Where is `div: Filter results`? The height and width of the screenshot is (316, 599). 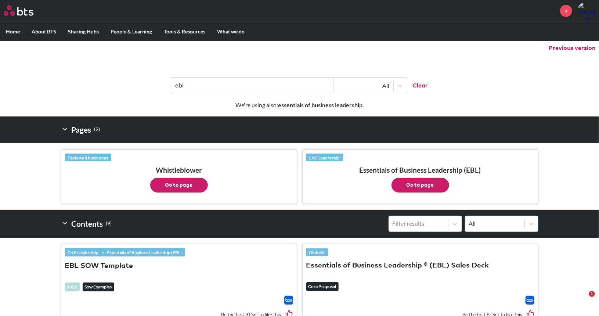
div: Filter results is located at coordinates (418, 223).